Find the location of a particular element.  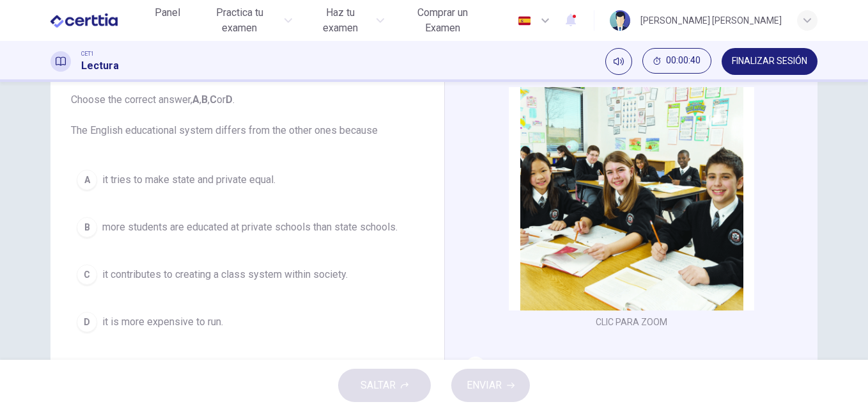

a: Panel is located at coordinates (167, 21).